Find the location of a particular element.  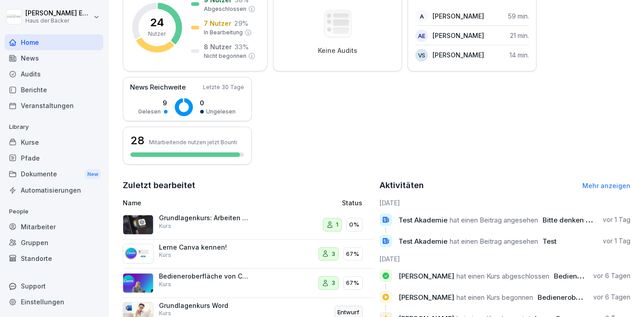

div: Veranstaltungen is located at coordinates (54, 106).